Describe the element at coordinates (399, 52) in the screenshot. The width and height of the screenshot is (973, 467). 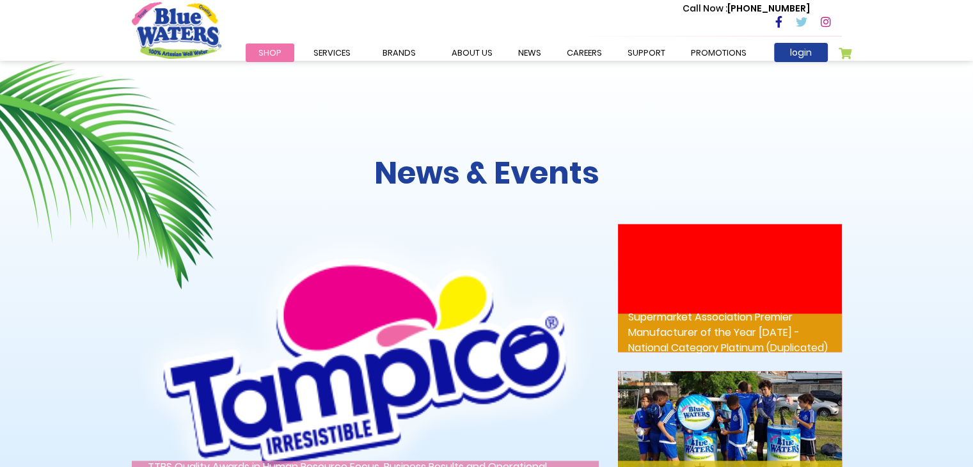
I see `span: Brands` at that location.